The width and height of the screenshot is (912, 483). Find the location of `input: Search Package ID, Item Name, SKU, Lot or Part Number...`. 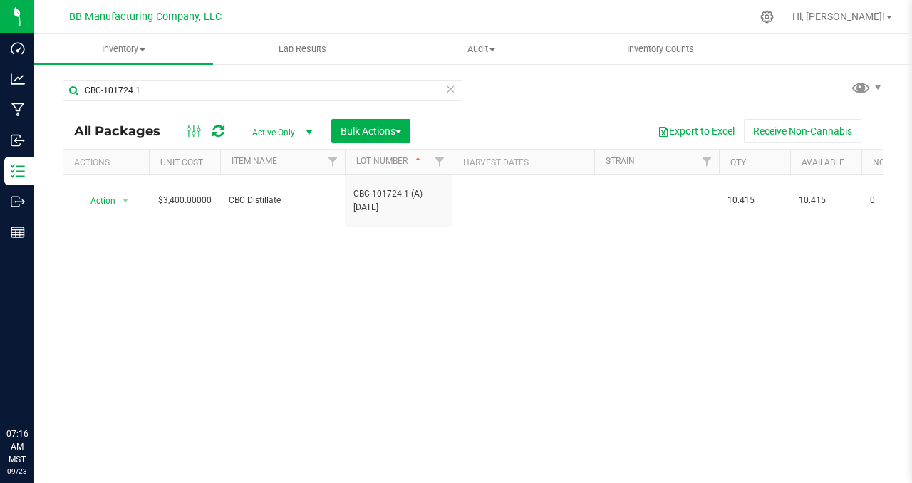

input: Search Package ID, Item Name, SKU, Lot or Part Number... is located at coordinates (262, 91).